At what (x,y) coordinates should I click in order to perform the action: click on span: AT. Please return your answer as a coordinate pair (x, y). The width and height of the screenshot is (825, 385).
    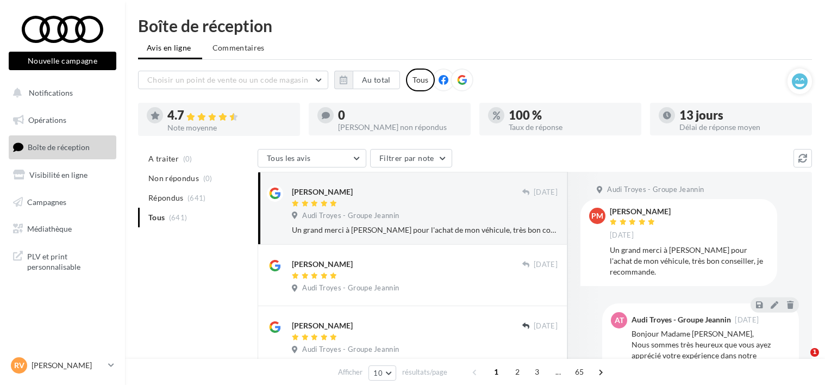
    Looking at the image, I should click on (619, 320).